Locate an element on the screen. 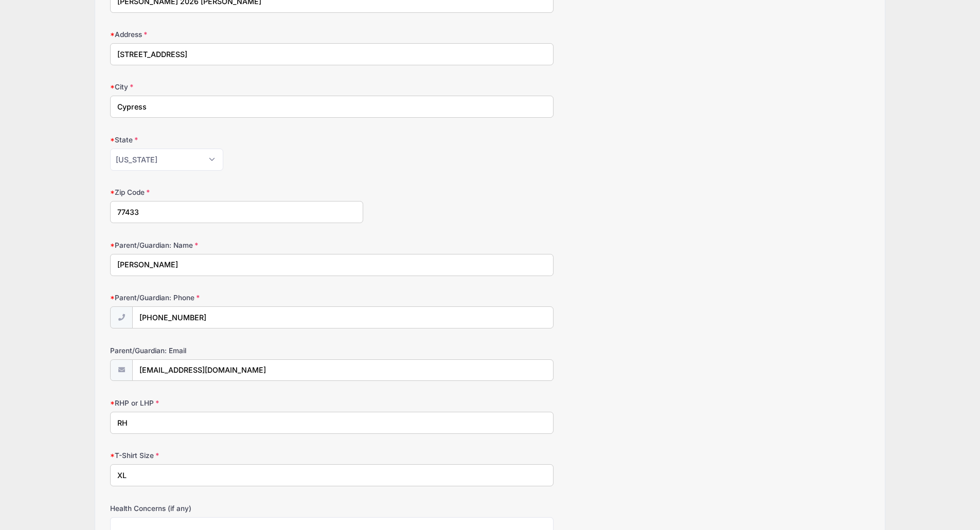  label: Parent/Guardian: Name is located at coordinates (237, 246).